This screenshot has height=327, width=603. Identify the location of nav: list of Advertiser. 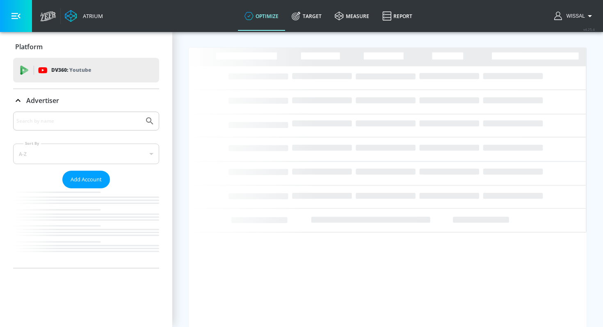
(86, 228).